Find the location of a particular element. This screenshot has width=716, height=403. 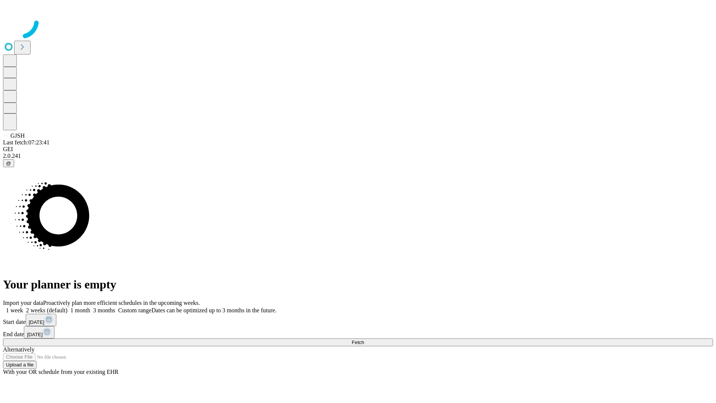

button: Fetch is located at coordinates (358, 342).